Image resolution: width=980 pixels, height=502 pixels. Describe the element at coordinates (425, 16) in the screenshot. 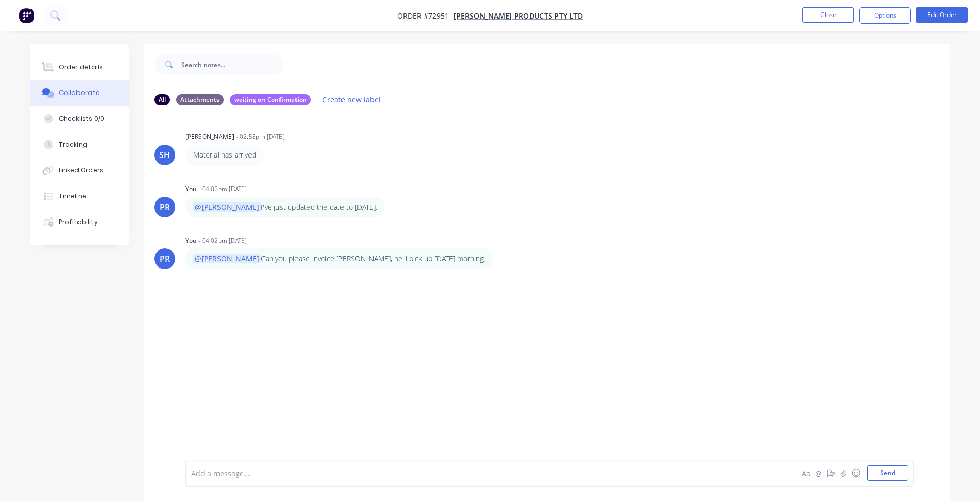

I see `span: Order #72951 -` at that location.